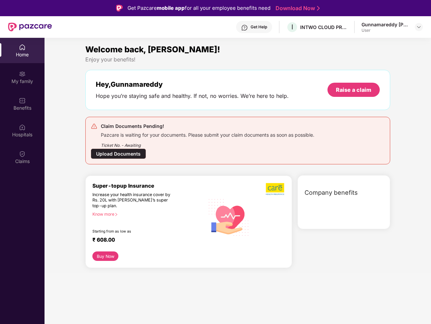  I want to click on img: svg+xml;base64,PHN2ZyBpZD0iSG9tZSIgeG1sbnM9Imh0dHA6Ly93d3cudzMub3JnLzIwMDAvc3ZnIiB3aWR0aD0iMjAiIG..., so click(22, 47).